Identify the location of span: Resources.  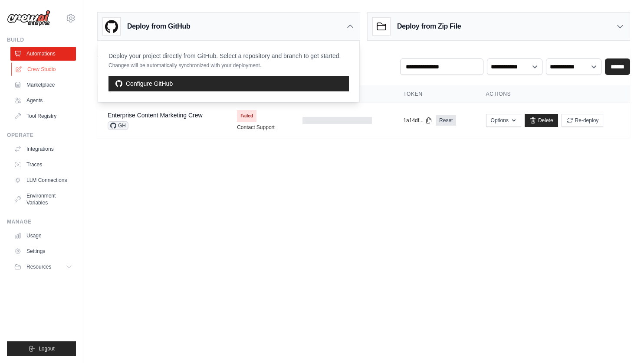
(38, 267).